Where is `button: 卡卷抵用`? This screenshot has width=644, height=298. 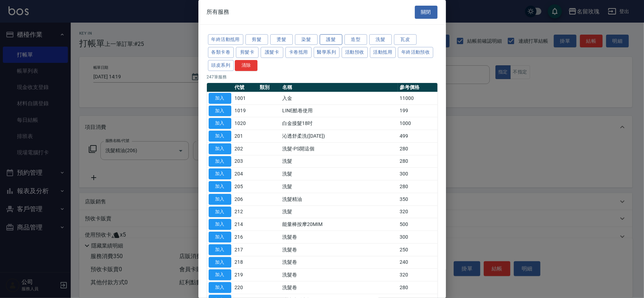
button: 卡卷抵用 is located at coordinates (298, 52).